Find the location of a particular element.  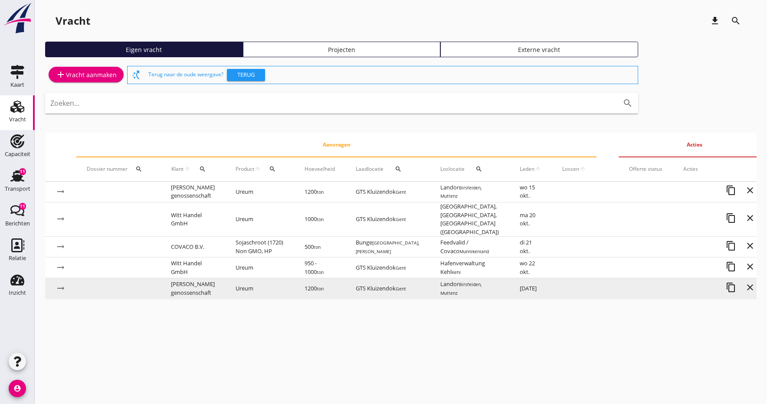

div: Acties is located at coordinates (722, 169).